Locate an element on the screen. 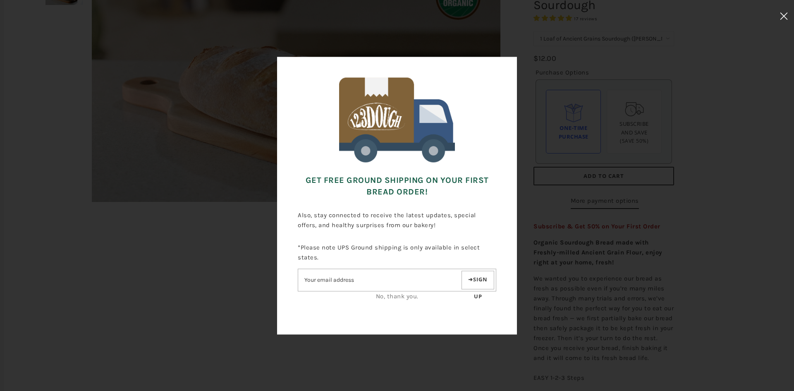  input: Email address is located at coordinates (379, 280).